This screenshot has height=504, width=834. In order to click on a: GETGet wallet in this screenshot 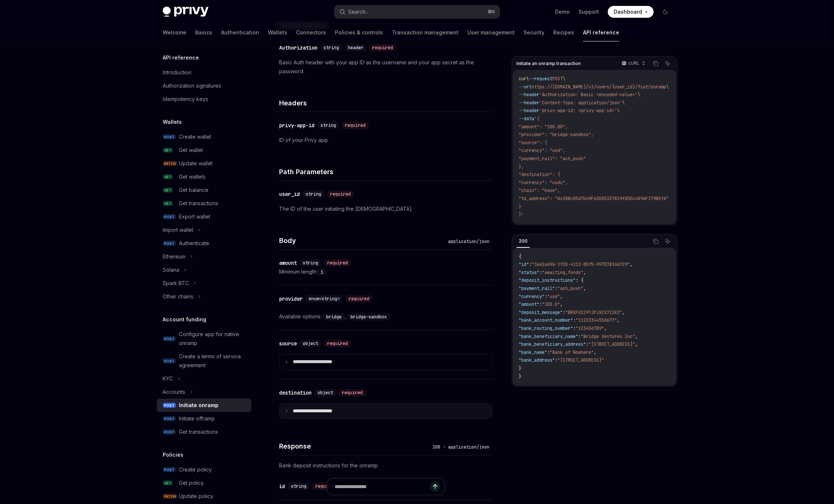, I will do `click(204, 150)`.